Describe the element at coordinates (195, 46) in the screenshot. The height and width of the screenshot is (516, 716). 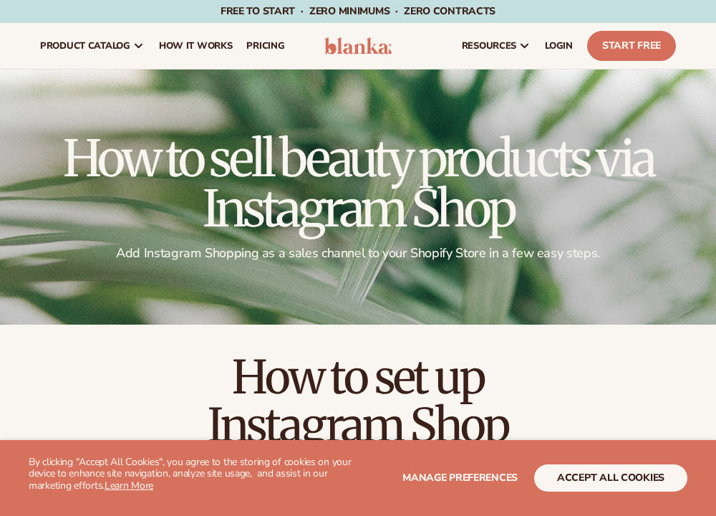
I see `span: How It Works` at that location.